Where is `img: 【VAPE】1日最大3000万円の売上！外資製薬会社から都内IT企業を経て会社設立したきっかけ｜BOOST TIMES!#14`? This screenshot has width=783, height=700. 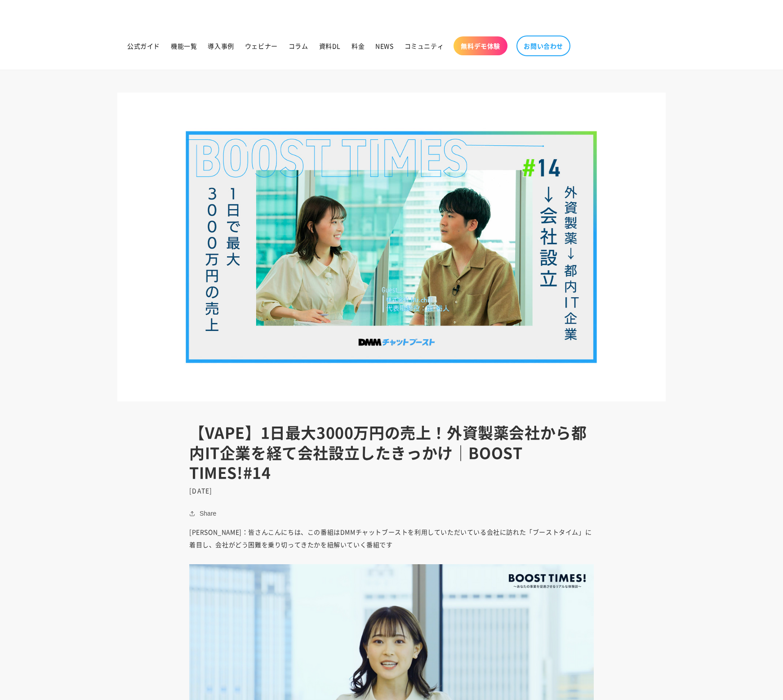
img: 【VAPE】1日最大3000万円の売上！外資製薬会社から都内IT企業を経て会社設立したきっかけ｜BOOST TIMES!#14 is located at coordinates (392, 246).